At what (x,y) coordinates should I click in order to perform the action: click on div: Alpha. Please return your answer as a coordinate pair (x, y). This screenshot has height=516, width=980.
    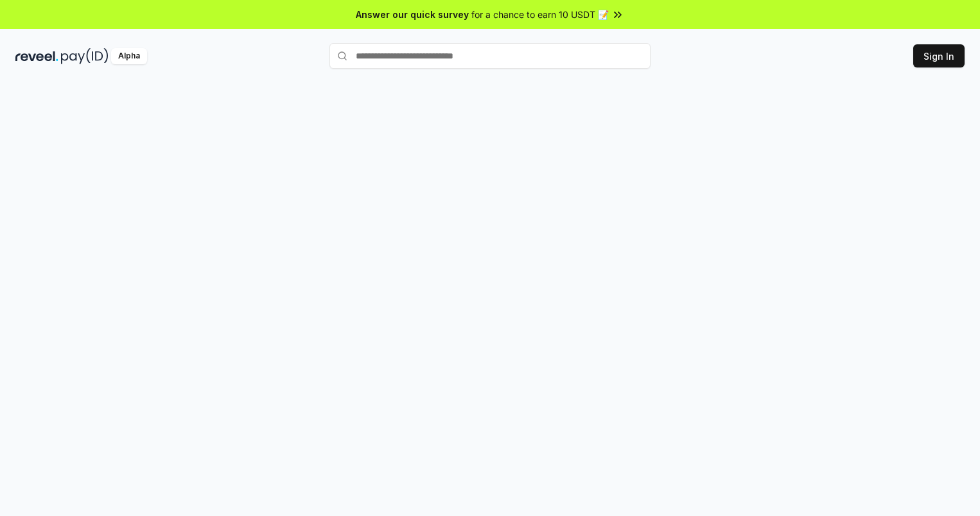
    Looking at the image, I should click on (129, 56).